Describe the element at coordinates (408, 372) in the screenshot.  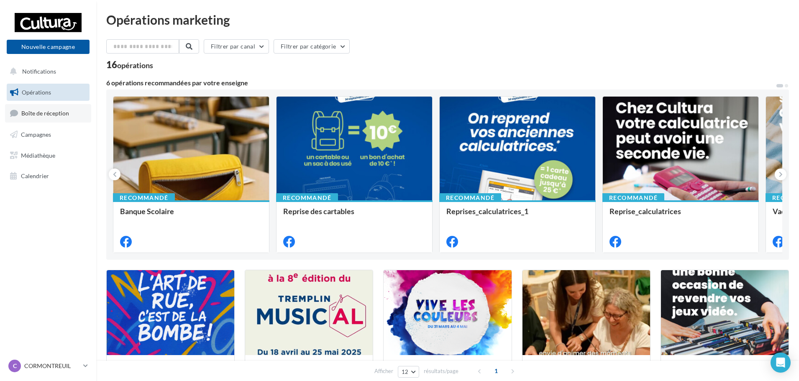
I see `button: 12` at that location.